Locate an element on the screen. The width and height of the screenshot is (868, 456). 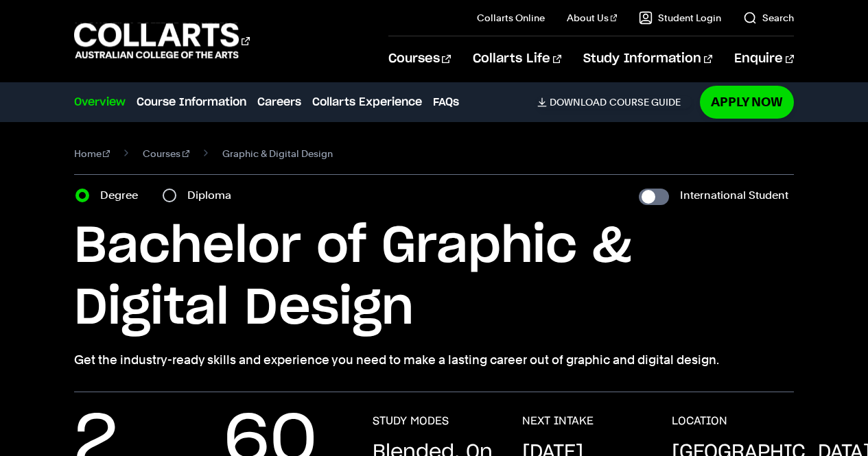
h3: LOCATION is located at coordinates (699, 421).